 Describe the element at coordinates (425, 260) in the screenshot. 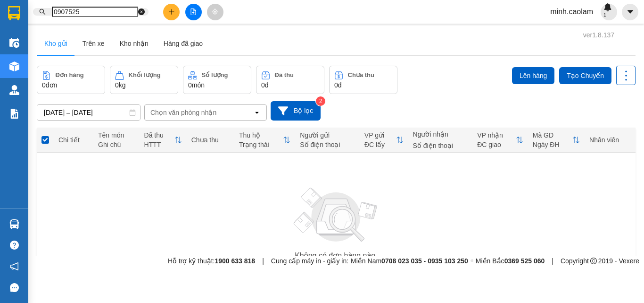

I see `strong: 0708 023 035 - 0935 103 250` at that location.